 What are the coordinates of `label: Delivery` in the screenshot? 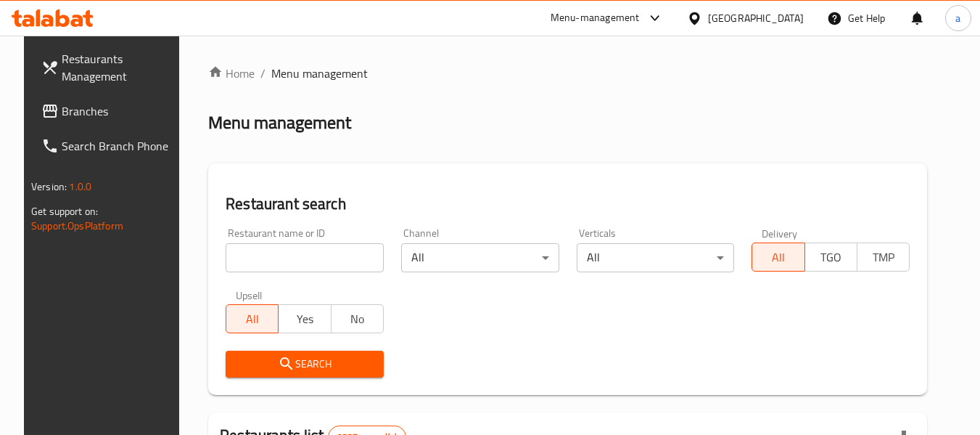 It's located at (780, 232).